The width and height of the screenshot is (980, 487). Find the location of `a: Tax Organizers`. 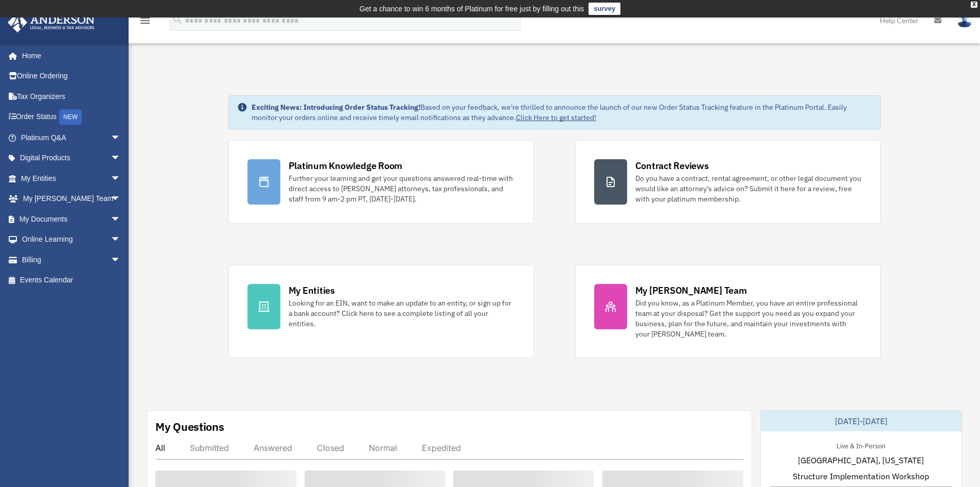

a: Tax Organizers is located at coordinates (72, 96).